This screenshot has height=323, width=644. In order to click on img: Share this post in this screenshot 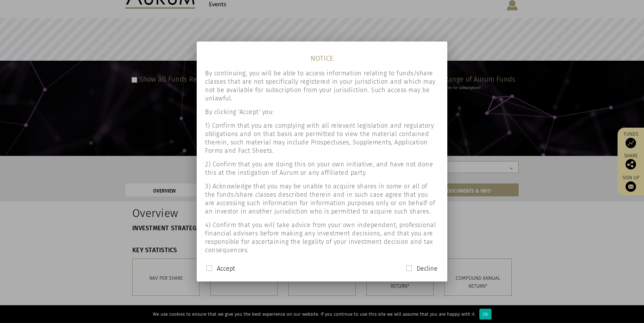, I will do `click(631, 164)`.